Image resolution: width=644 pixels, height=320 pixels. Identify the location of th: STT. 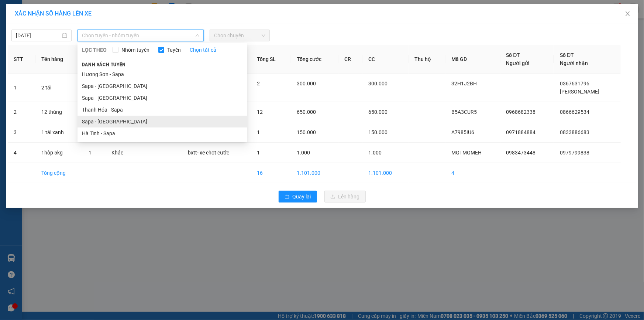
(22, 59).